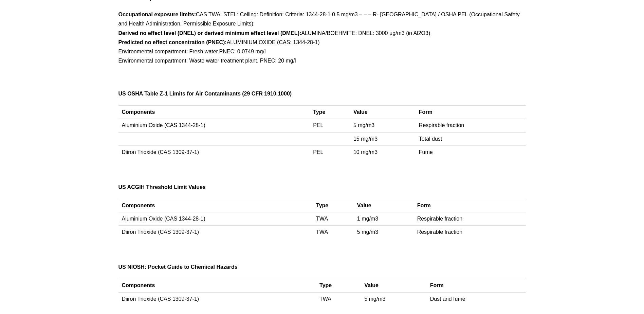  Describe the element at coordinates (471, 152) in the screenshot. I see `td: Fume` at that location.